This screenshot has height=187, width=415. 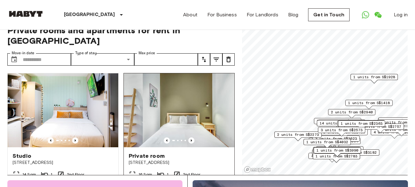 What do you see at coordinates (190, 15) in the screenshot?
I see `a: About` at bounding box center [190, 15].